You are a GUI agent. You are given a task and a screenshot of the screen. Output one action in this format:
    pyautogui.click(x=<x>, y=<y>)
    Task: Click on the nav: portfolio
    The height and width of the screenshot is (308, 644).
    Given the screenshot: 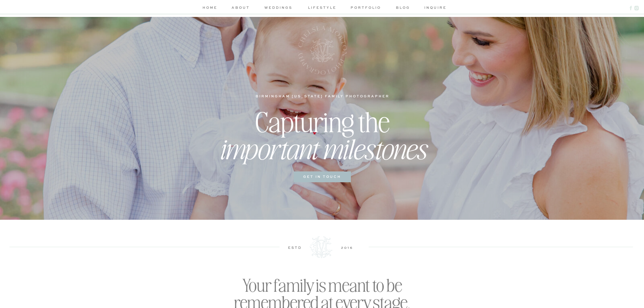 What is the action you would take?
    pyautogui.click(x=366, y=8)
    